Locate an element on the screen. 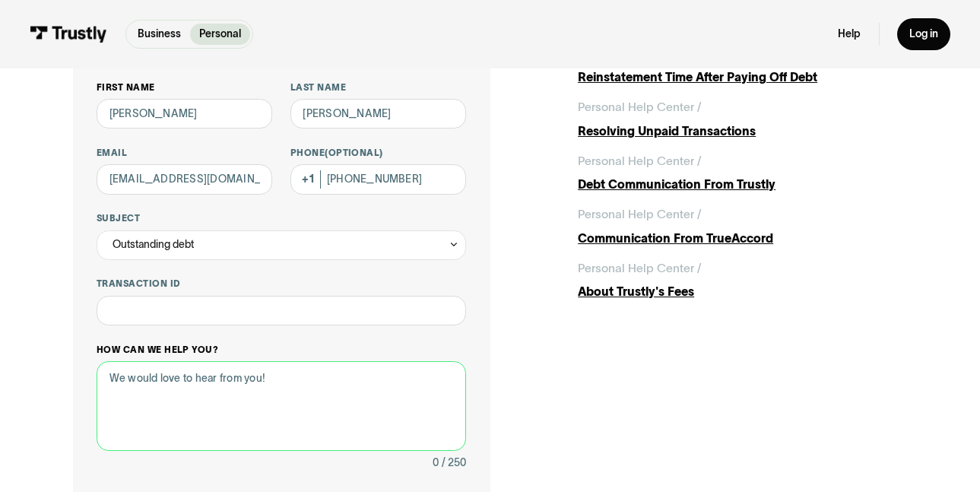 This screenshot has width=980, height=492. div: Reinstatement Time After Paying Off Debt is located at coordinates (742, 78).